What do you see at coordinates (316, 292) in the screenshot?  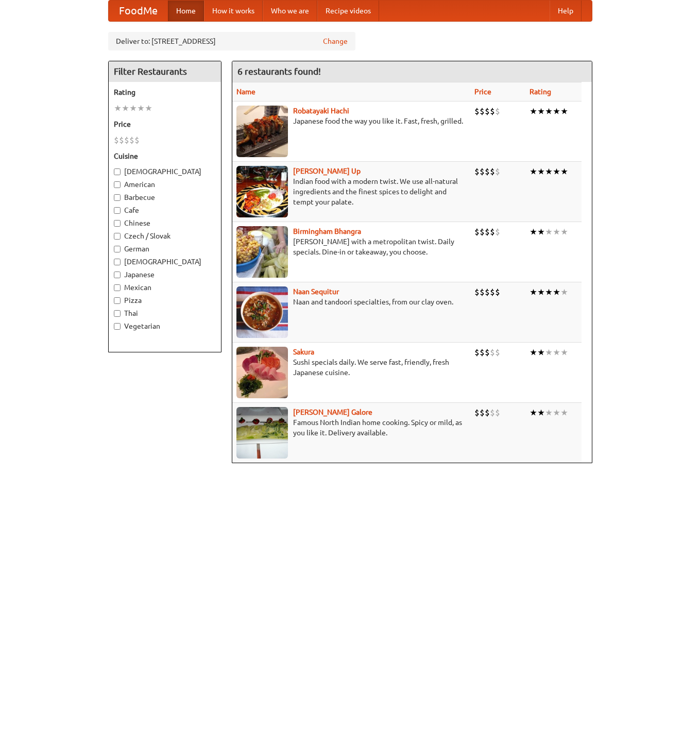 I see `b: Naan Sequitur` at bounding box center [316, 292].